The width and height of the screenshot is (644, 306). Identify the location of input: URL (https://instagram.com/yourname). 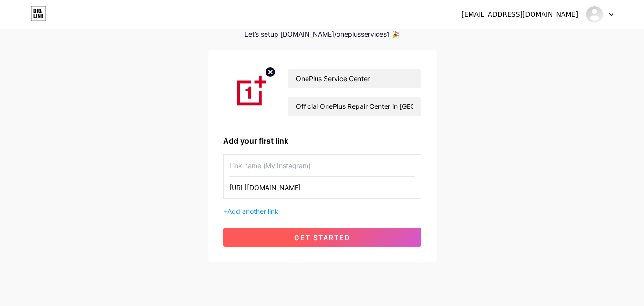
(322, 187).